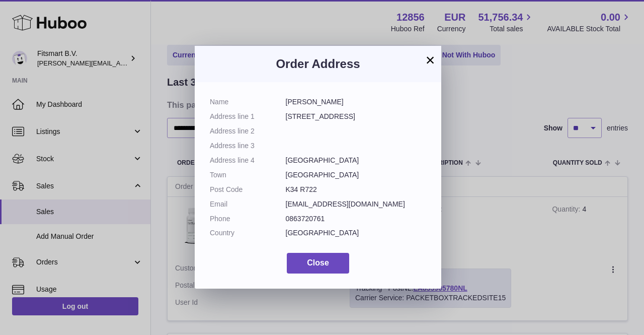 This screenshot has height=335, width=644. I want to click on dd: K34 R722, so click(356, 189).